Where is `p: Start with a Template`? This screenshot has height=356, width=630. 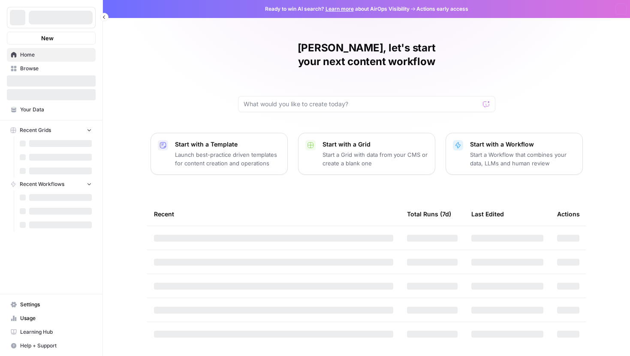
p: Start with a Template is located at coordinates (228, 145).